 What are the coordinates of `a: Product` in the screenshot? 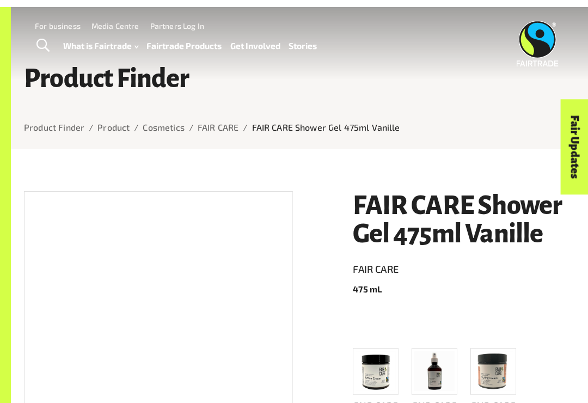 It's located at (113, 120).